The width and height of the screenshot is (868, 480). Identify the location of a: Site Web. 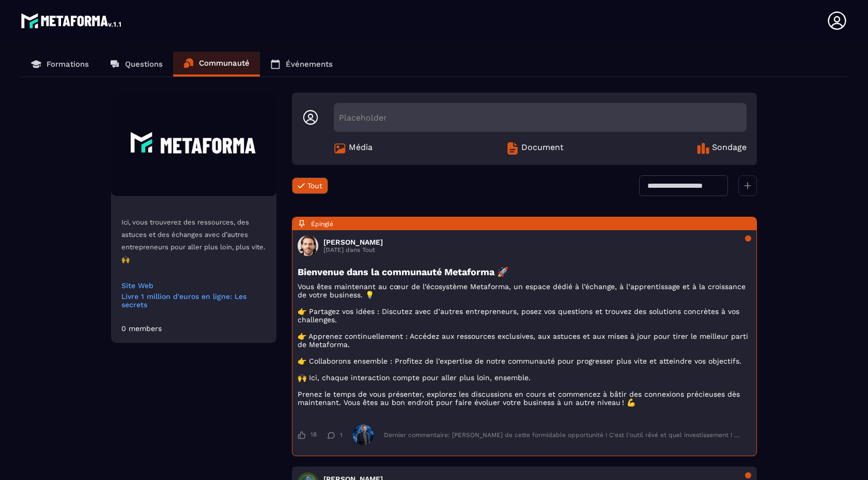
(194, 285).